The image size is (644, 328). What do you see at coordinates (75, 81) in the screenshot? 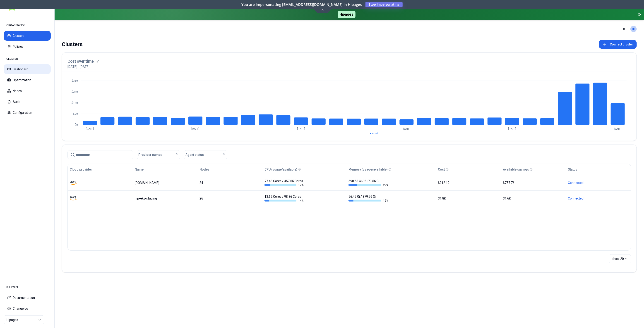
I see `tspan: $360` at bounding box center [75, 81].